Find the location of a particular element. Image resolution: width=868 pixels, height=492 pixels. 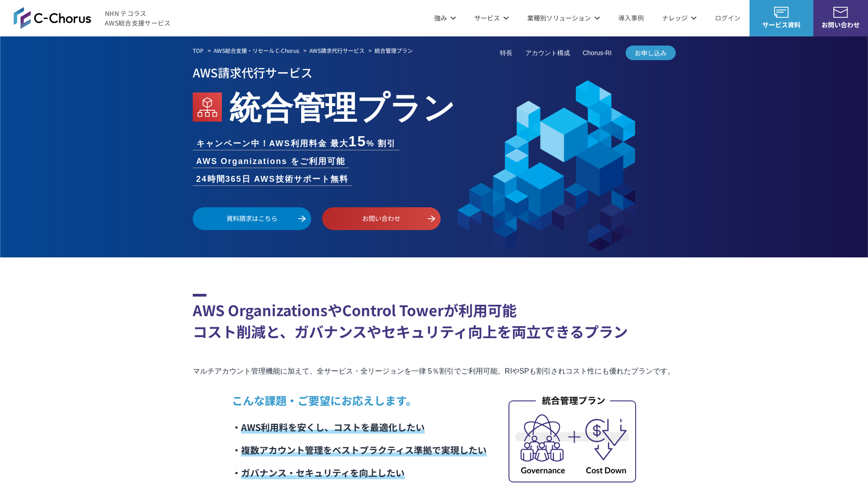

a: AWS総合支援・リセール C-Chorus is located at coordinates (257, 51).